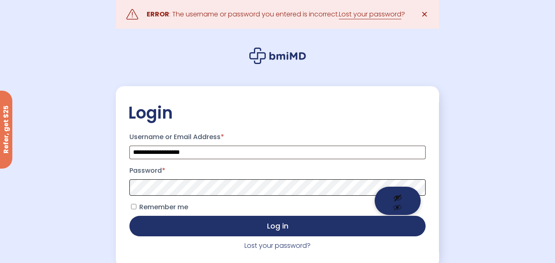 The width and height of the screenshot is (555, 263). Describe the element at coordinates (276, 14) in the screenshot. I see `div: : The username or password you entered is incorrect. ?` at that location.